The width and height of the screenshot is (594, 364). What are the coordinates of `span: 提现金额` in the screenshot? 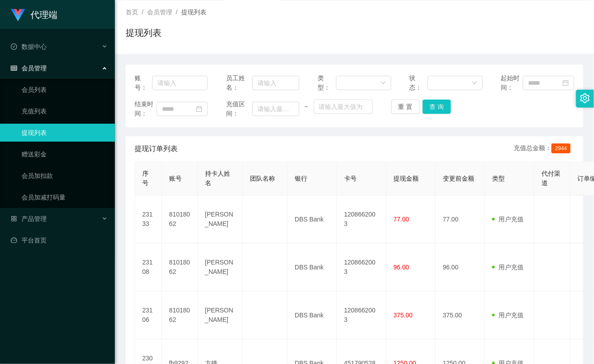 It's located at (406, 178).